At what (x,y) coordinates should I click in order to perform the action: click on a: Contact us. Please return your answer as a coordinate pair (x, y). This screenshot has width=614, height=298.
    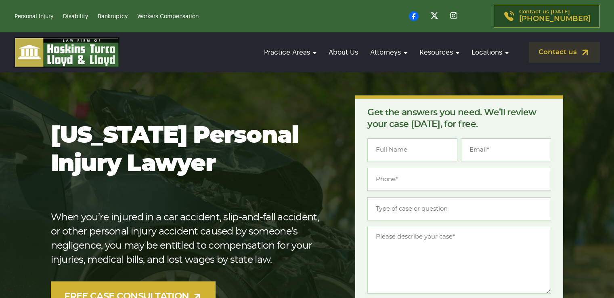
    Looking at the image, I should click on (564, 52).